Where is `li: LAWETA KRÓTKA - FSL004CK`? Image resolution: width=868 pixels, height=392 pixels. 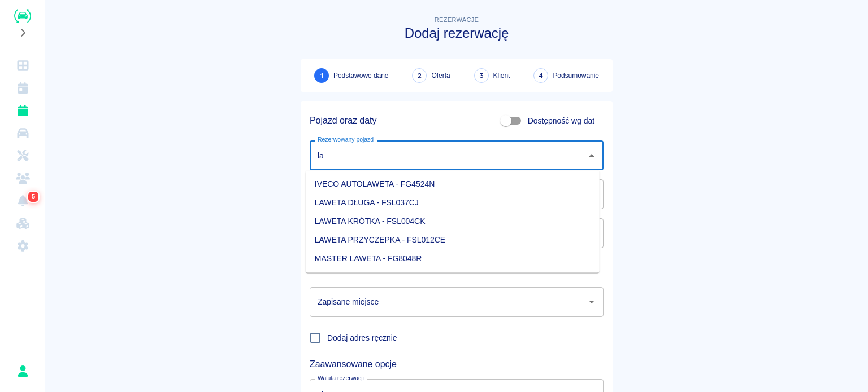
li: LAWETA KRÓTKA - FSL004CK is located at coordinates (453, 221).